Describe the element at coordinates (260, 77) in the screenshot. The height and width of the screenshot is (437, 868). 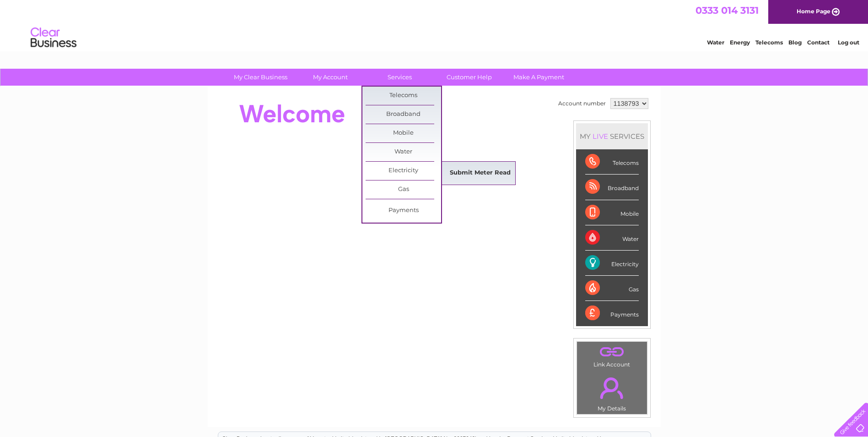
I see `a: My Clear Business` at that location.